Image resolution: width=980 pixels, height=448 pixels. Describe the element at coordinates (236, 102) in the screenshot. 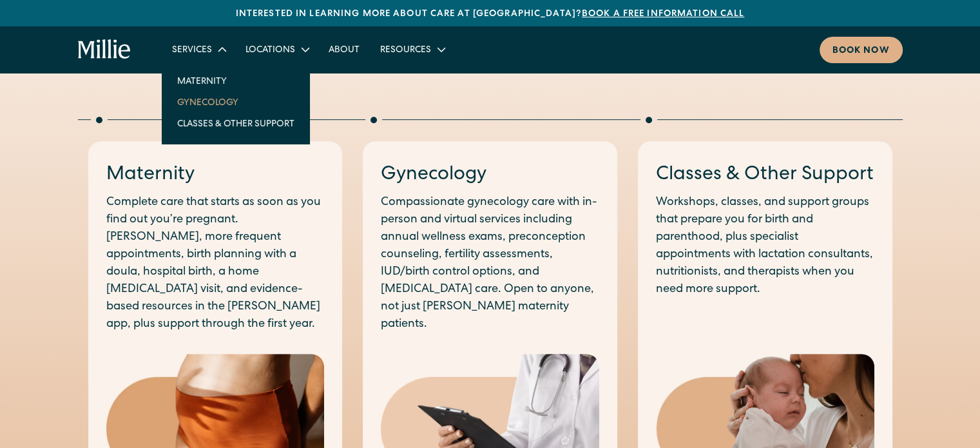

I see `nav: Services` at that location.